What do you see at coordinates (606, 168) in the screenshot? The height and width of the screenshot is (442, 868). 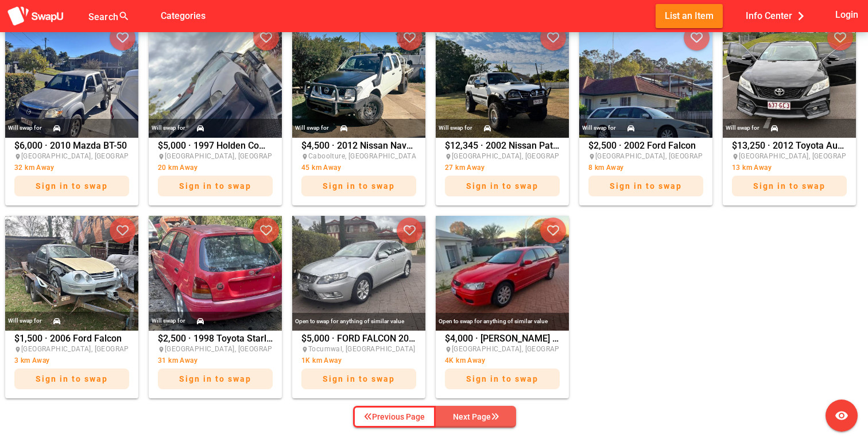 I see `span: 8 km Away` at bounding box center [606, 168].